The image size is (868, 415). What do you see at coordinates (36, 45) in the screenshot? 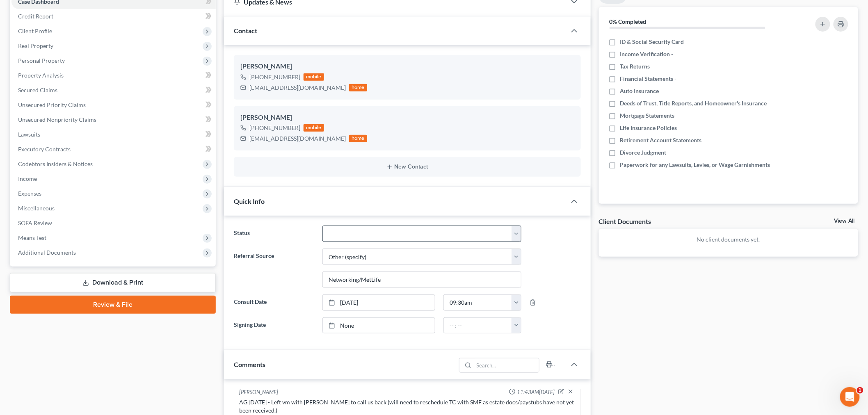
I see `span: Real Property` at bounding box center [36, 45].